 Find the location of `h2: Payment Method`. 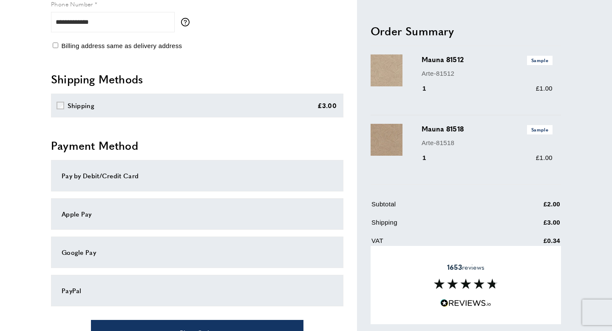

h2: Payment Method is located at coordinates (197, 145).